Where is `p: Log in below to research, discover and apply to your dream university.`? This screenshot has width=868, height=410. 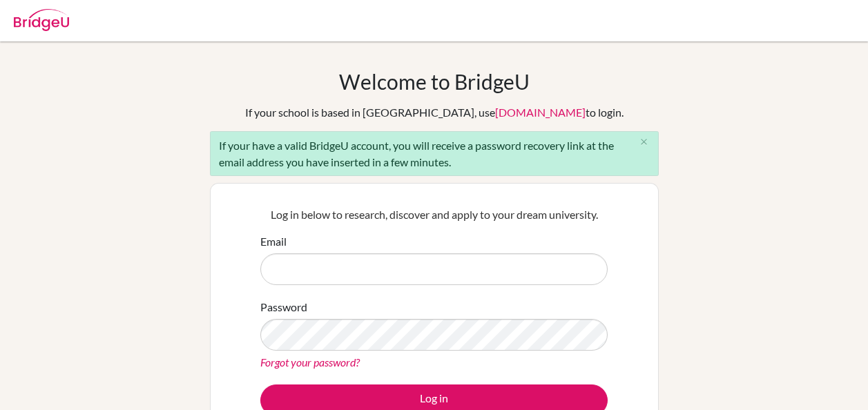 p: Log in below to research, discover and apply to your dream university. is located at coordinates (433, 214).